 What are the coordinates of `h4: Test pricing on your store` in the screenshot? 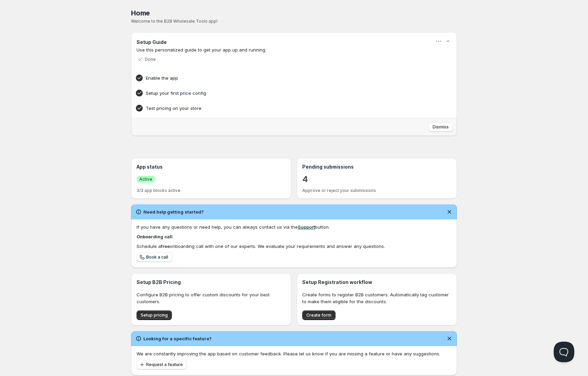 It's located at (283, 108).